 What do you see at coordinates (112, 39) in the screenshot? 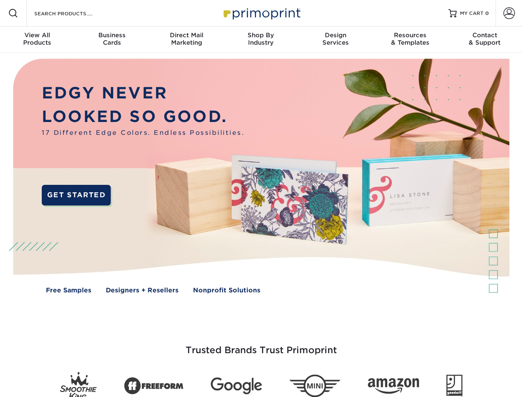
I see `div: Cards` at bounding box center [112, 39].